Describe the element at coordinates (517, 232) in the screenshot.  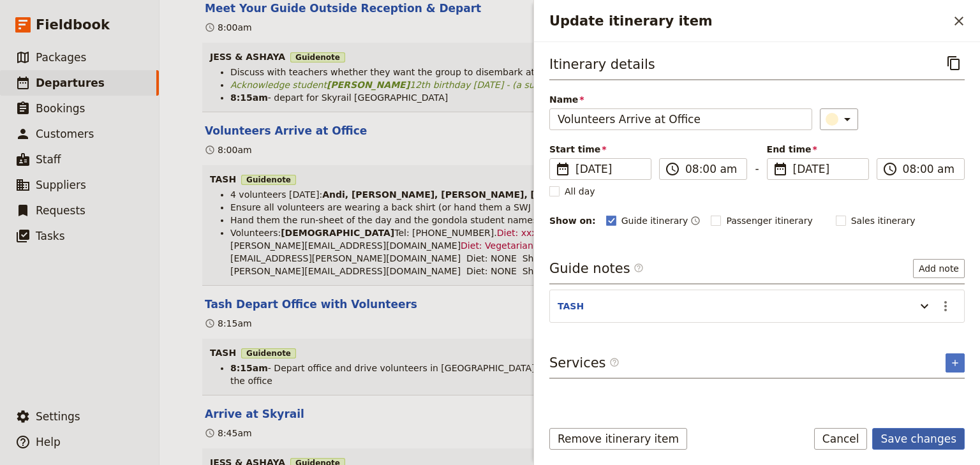
I see `span: Diet: xxx` at that location.